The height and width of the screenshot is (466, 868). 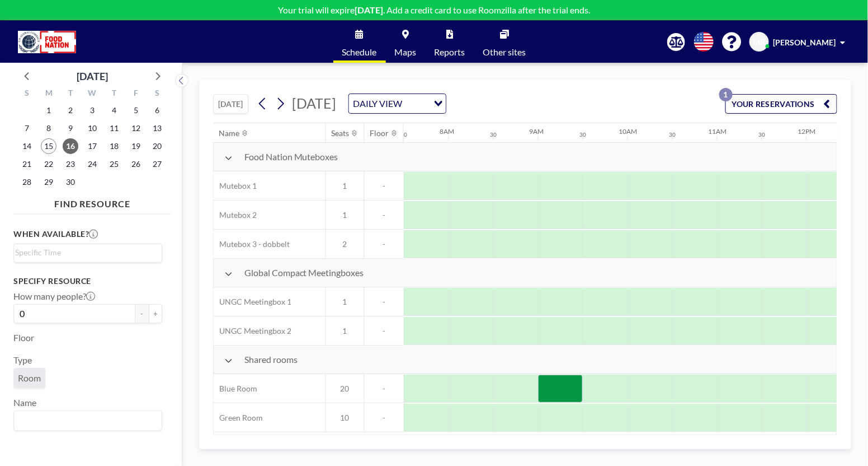 I want to click on span: Sunday, September 7, 2025, so click(x=27, y=128).